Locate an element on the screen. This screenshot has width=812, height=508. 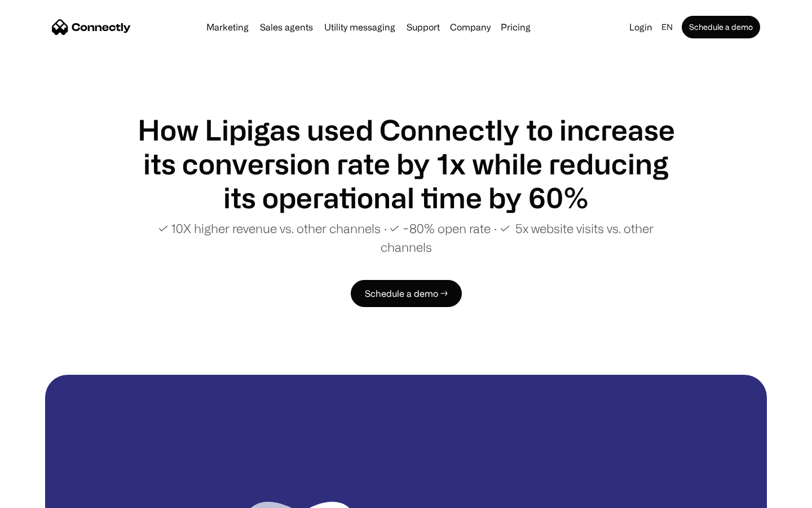
h1: How Lipigas used Connectly to increase its conversion rate by 1x while reducing its operational t... is located at coordinates (406, 164).